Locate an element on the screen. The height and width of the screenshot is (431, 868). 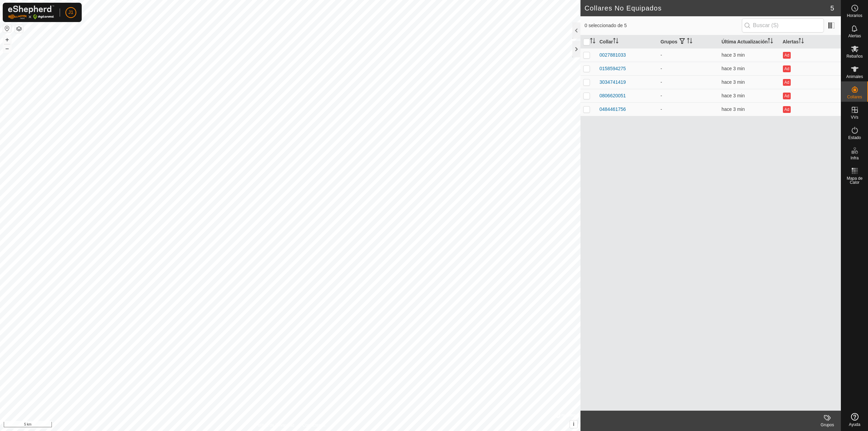
button: i is located at coordinates (573, 424).